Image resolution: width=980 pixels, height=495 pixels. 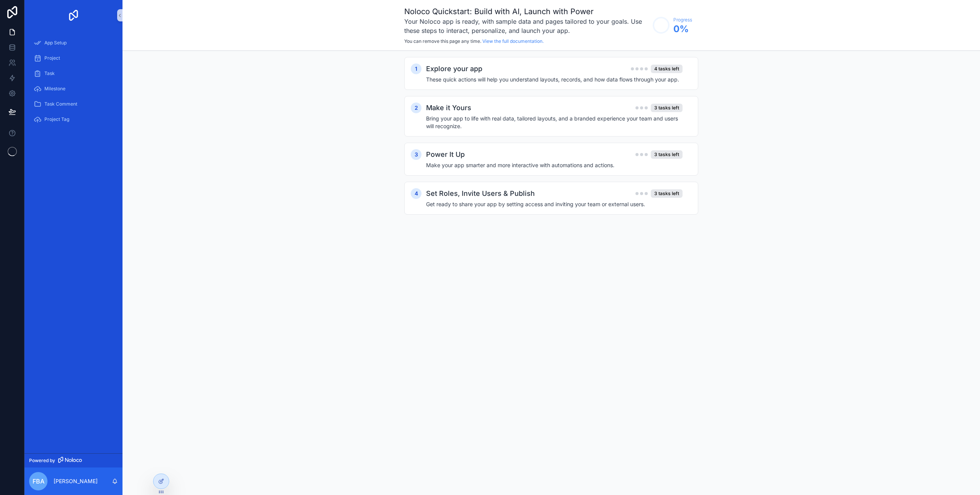 What do you see at coordinates (74, 43) in the screenshot?
I see `a: App Setup` at bounding box center [74, 43].